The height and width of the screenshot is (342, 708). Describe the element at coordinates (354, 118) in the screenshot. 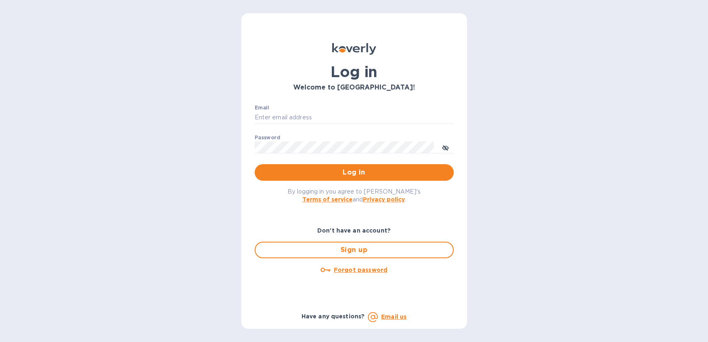

I see `input: Enter email address` at that location.